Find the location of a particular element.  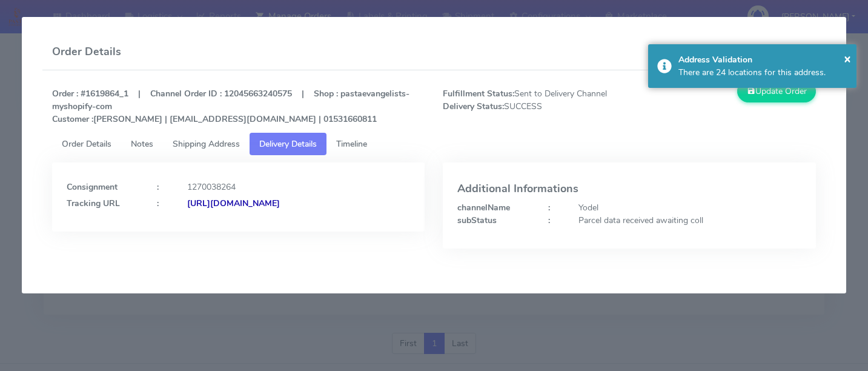

div: Address Validation is located at coordinates (762, 60).